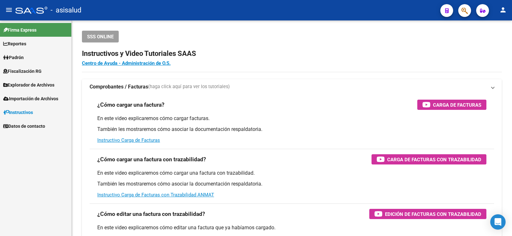 The image size is (512, 236). Describe the element at coordinates (24, 126) in the screenshot. I see `span: Datos de contacto` at that location.